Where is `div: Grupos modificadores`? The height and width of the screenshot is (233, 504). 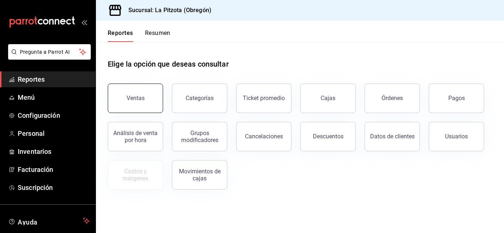
div: Grupos modificadores is located at coordinates (200, 137).